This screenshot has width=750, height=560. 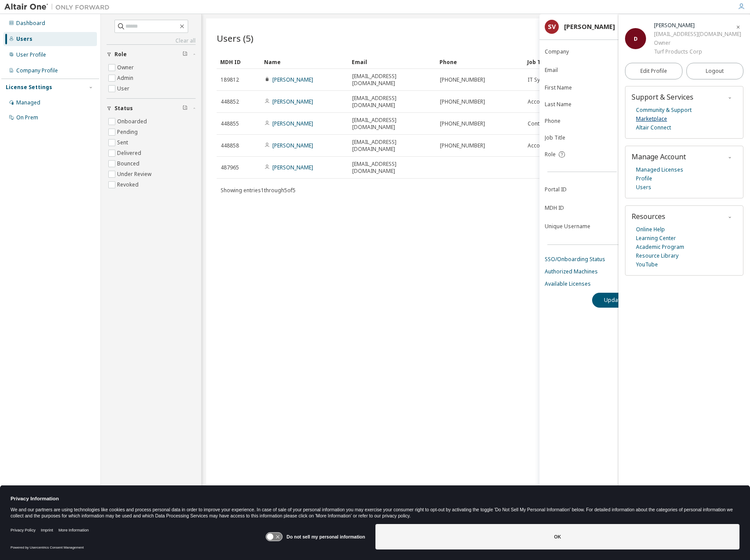 What do you see at coordinates (657, 256) in the screenshot?
I see `a: Resource Library` at bounding box center [657, 256].